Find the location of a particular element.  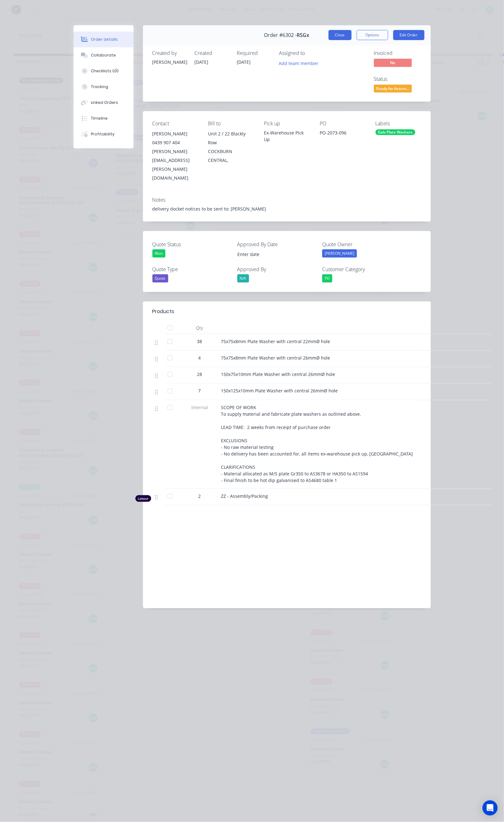

div: Unit 2 / 22 Blackly RowCOCKBURN CENTRAL, is located at coordinates (231, 147).